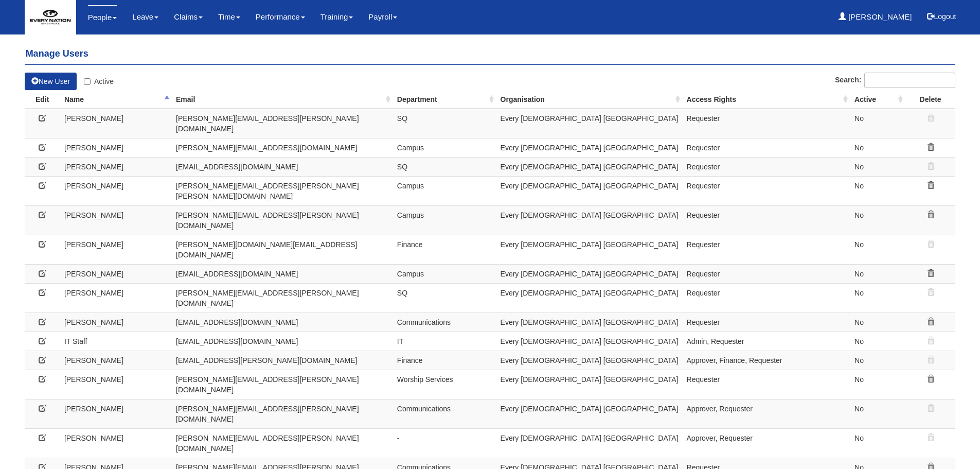 This screenshot has height=469, width=980. I want to click on a: Time, so click(229, 17).